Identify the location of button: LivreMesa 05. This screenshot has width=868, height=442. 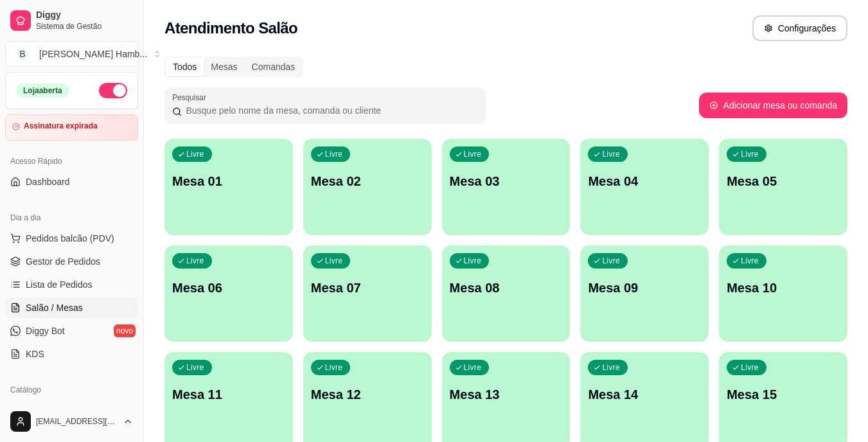
(784, 186).